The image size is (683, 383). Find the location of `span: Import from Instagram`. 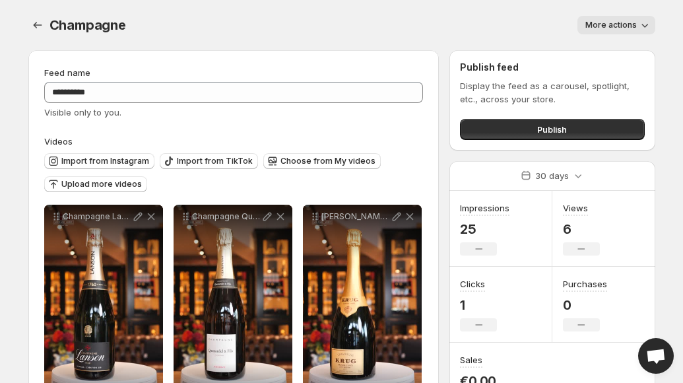

span: Import from Instagram is located at coordinates (105, 161).